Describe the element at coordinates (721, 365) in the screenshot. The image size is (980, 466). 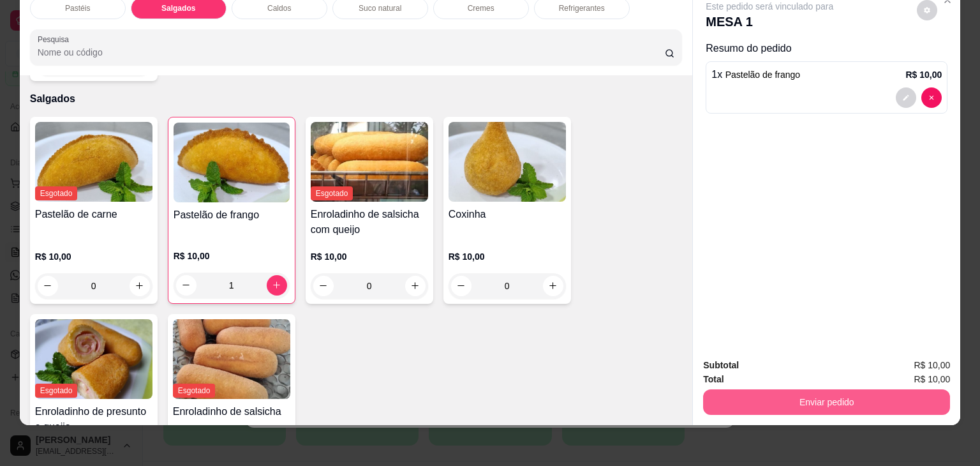
I see `strong: Subtotal` at that location.